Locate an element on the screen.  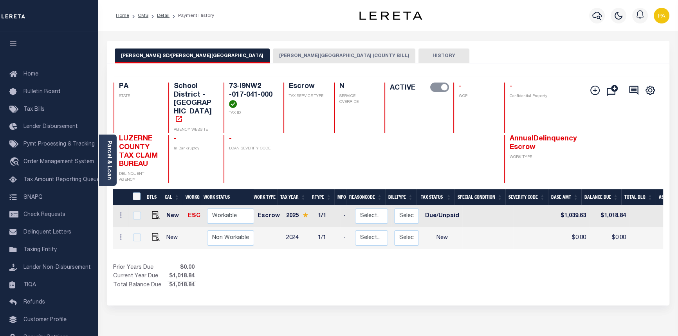
img: svg+xml;base64,PHN2ZyB4bWxucz0iaHR0cDovL3d3dy53My5vcmcvMjAwMC9zdmciIHBvaW50ZXItZXZlbnRzPSJub25lIi... is located at coordinates (661, 16).